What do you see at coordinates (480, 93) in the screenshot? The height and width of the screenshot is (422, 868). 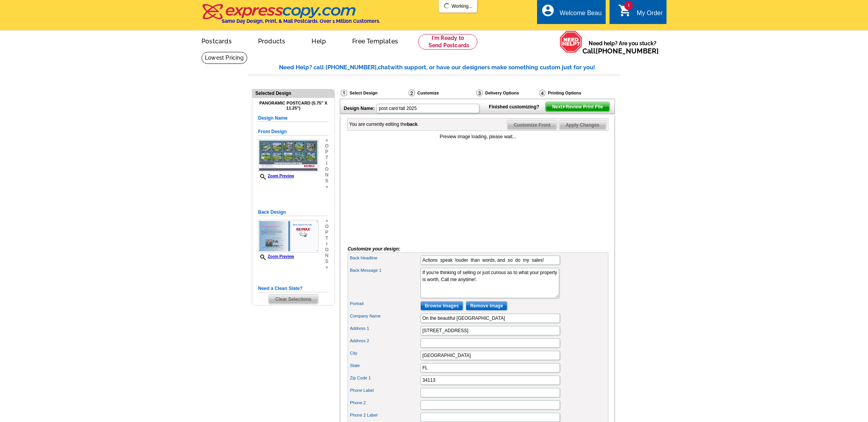 I see `img: Delivery Options` at bounding box center [480, 93].